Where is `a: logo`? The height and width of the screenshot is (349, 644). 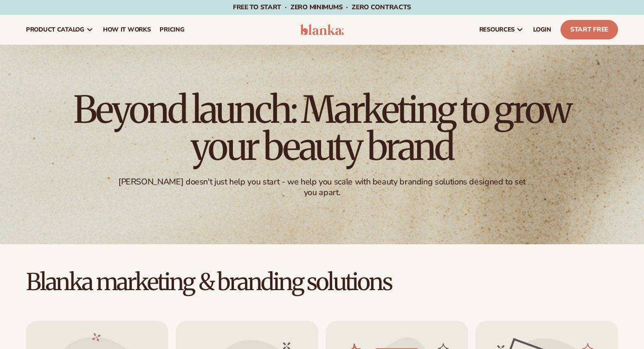
a: logo is located at coordinates (322, 30).